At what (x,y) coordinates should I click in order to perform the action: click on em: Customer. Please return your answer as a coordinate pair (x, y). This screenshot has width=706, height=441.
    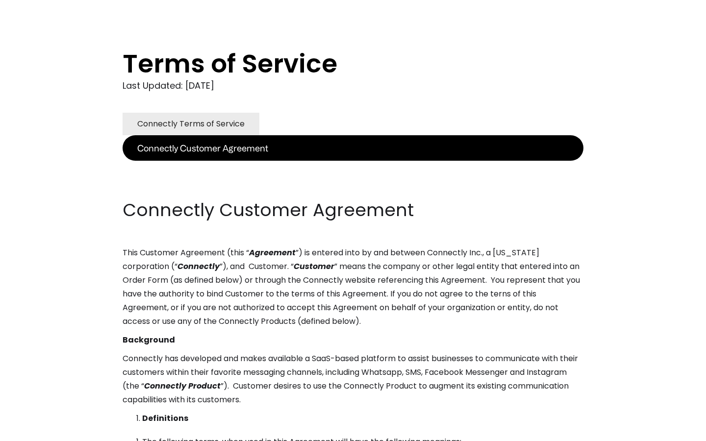
    Looking at the image, I should click on (314, 266).